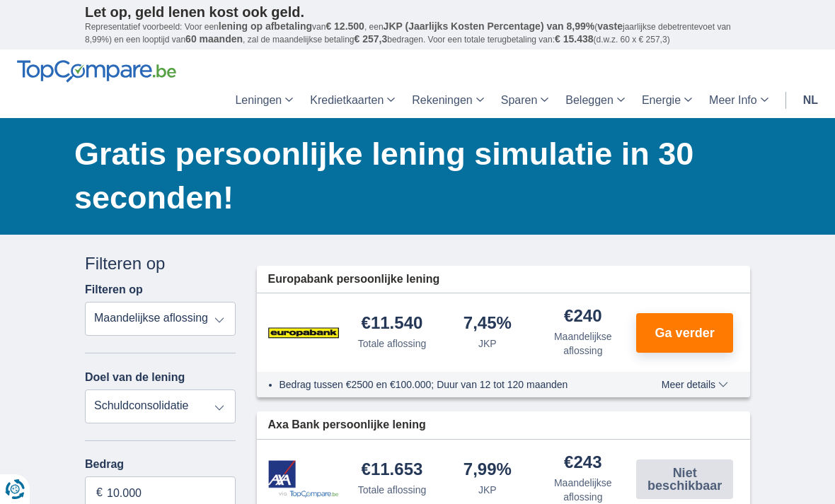 Image resolution: width=835 pixels, height=504 pixels. I want to click on div: Filteren op, so click(160, 264).